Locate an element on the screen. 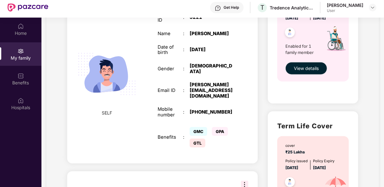 This screenshot has width=384, height=187. div: cover is located at coordinates (296, 146).